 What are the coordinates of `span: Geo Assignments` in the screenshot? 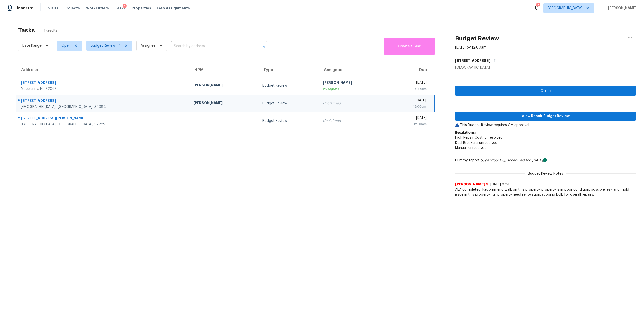 It's located at (174, 8).